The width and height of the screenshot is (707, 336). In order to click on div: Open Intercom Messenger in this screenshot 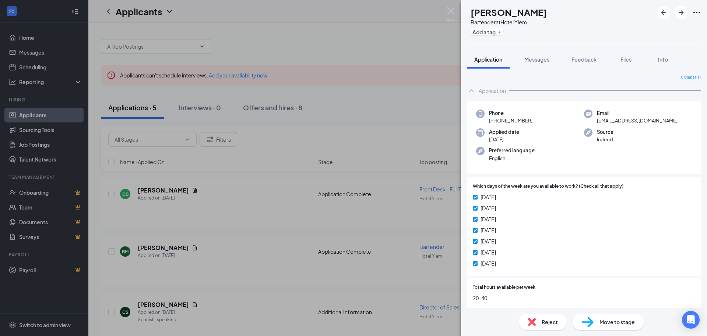, I will do `click(691, 319)`.